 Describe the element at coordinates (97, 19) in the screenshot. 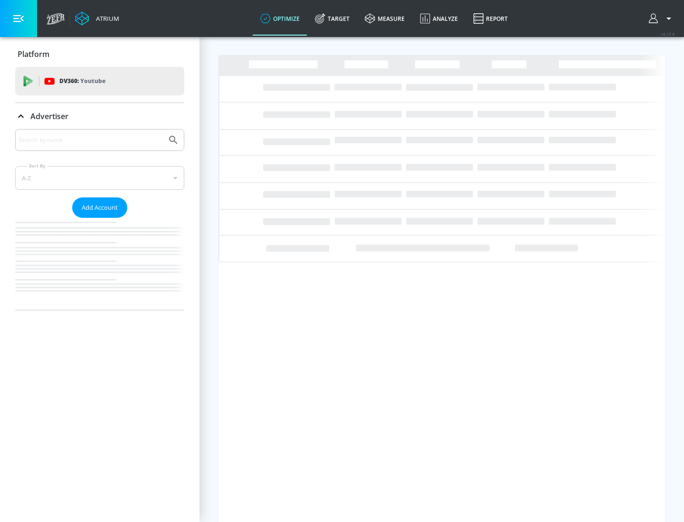

I see `a: Atrium` at that location.